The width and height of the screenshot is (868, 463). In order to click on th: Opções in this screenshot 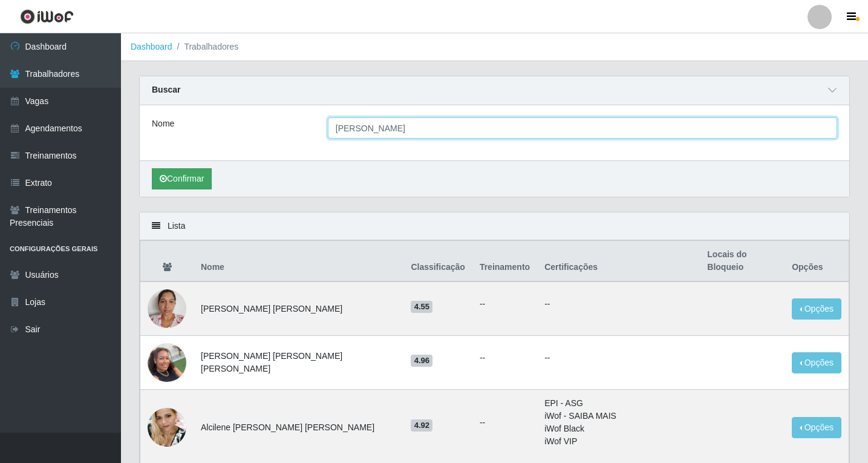, I will do `click(816, 261)`.